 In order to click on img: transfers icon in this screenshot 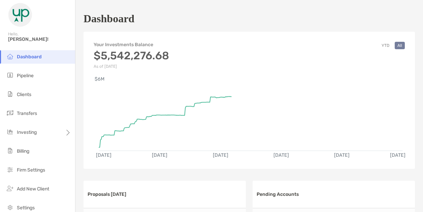, I will do `click(10, 113)`.